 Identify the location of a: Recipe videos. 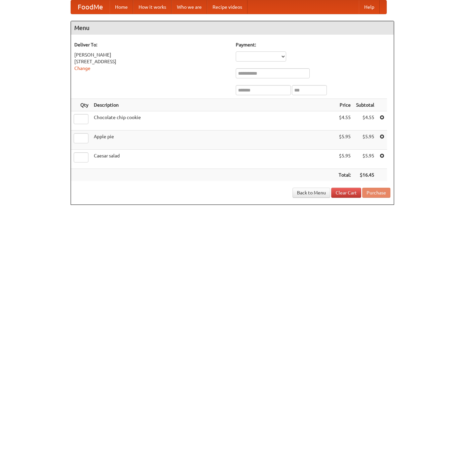
(227, 7).